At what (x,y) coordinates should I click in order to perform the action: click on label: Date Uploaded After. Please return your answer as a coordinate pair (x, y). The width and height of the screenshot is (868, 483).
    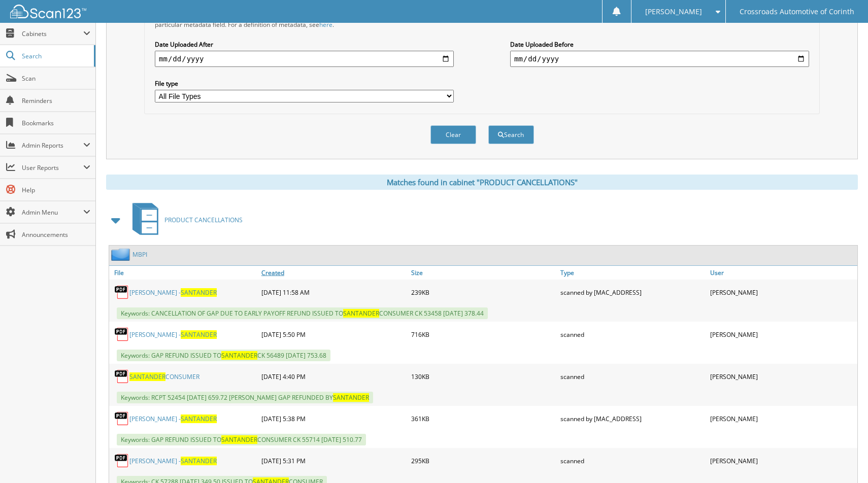
    Looking at the image, I should click on (304, 44).